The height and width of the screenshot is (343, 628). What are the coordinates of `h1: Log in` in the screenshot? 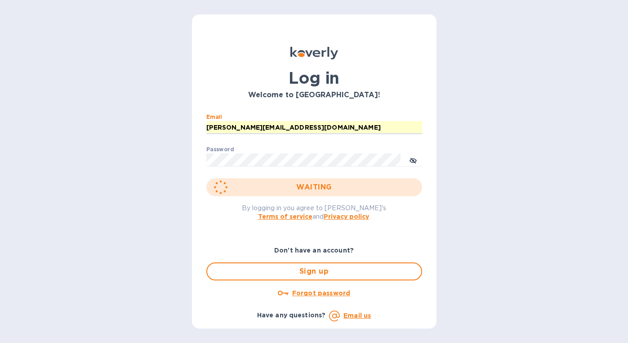 It's located at (314, 78).